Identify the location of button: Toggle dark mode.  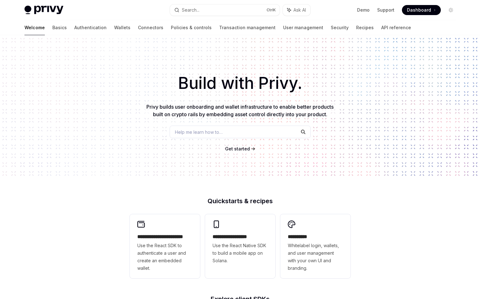
(451, 10).